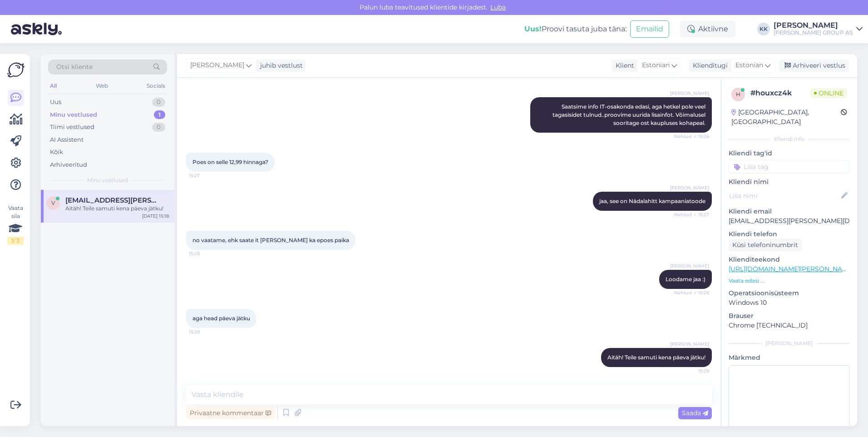  What do you see at coordinates (784, 196) in the screenshot?
I see `input: Lisa nimi` at bounding box center [784, 196].